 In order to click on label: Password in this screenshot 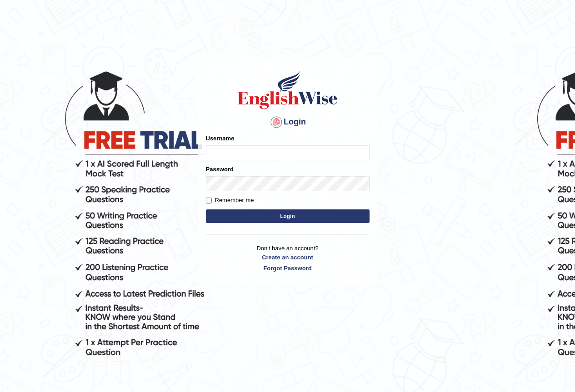, I will do `click(219, 169)`.